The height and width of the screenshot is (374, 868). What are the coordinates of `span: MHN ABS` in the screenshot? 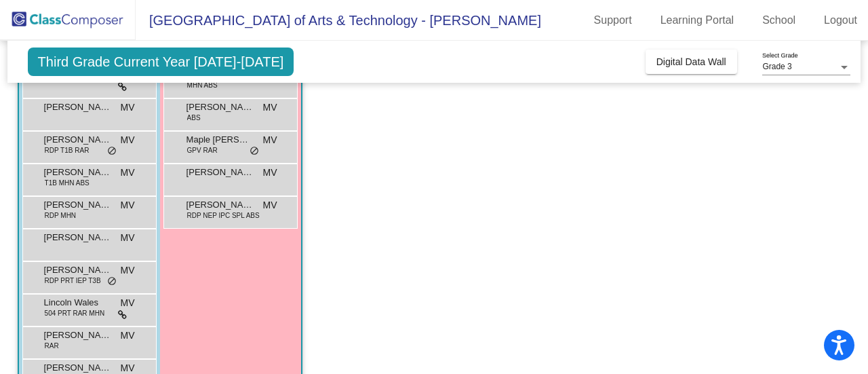 It's located at (202, 84).